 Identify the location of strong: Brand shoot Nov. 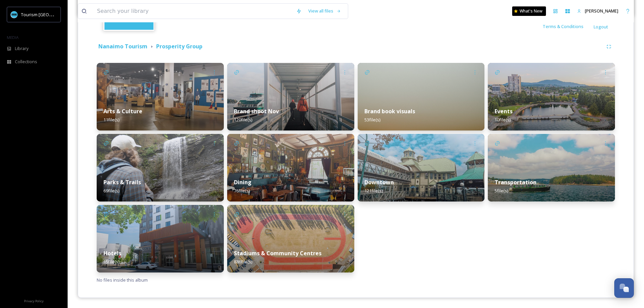
(256, 111).